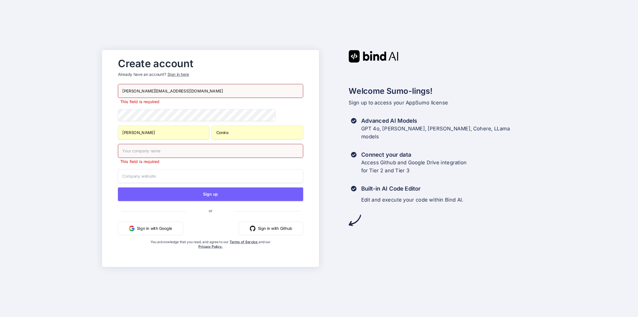  I want to click on input: Email, so click(211, 91).